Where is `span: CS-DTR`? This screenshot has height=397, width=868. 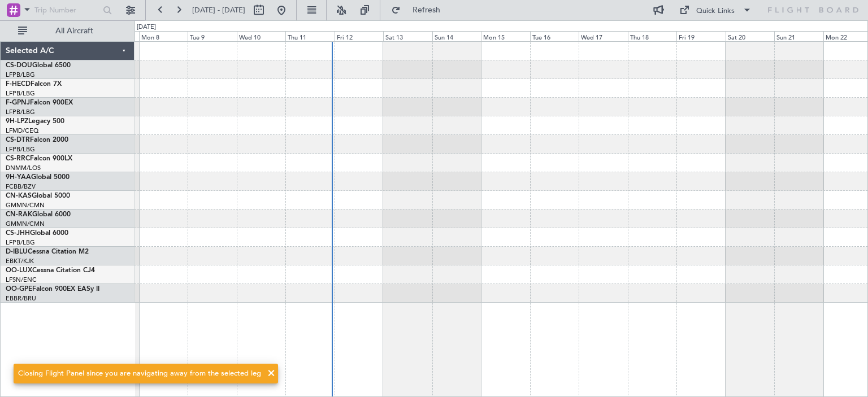 span: CS-DTR is located at coordinates (18, 140).